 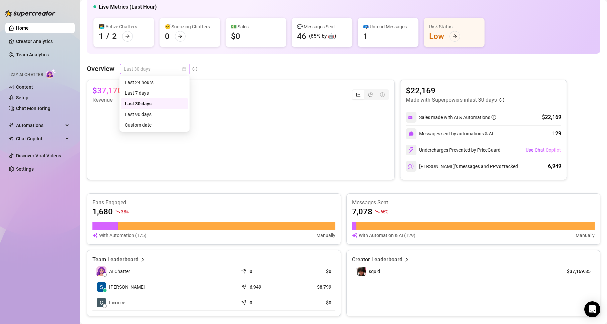 I want to click on span: pie-chart, so click(x=370, y=95).